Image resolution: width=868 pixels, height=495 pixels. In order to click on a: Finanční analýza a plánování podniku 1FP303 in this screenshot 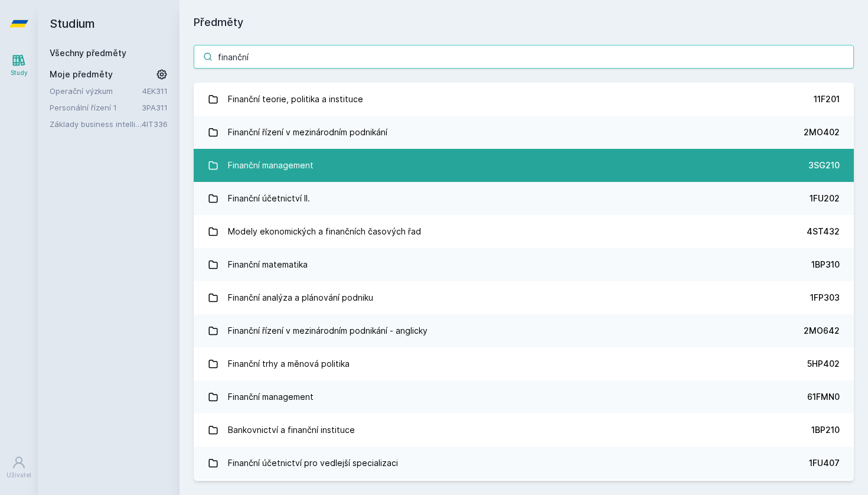, I will do `click(523, 298)`.